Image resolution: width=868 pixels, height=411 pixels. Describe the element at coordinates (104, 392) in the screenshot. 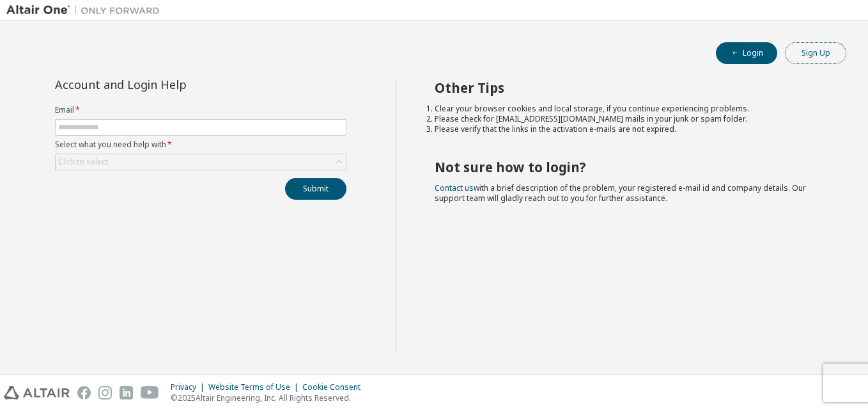

I see `img: instagram.svg` at that location.